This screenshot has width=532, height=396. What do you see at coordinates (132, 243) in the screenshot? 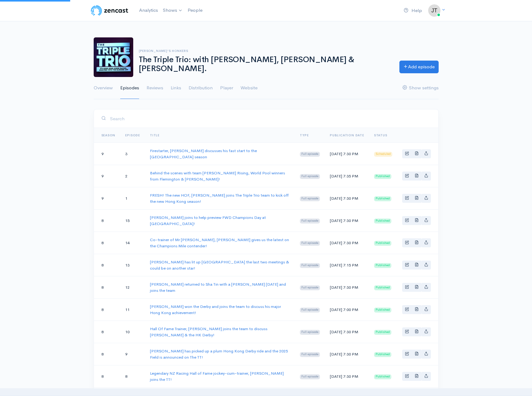
I see `td: 14` at bounding box center [132, 243].